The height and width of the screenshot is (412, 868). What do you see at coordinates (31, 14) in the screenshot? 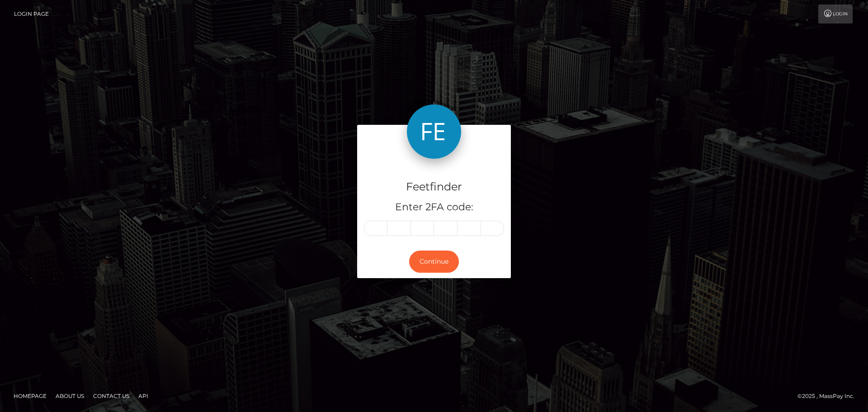
I see `a: Login Page` at bounding box center [31, 14].